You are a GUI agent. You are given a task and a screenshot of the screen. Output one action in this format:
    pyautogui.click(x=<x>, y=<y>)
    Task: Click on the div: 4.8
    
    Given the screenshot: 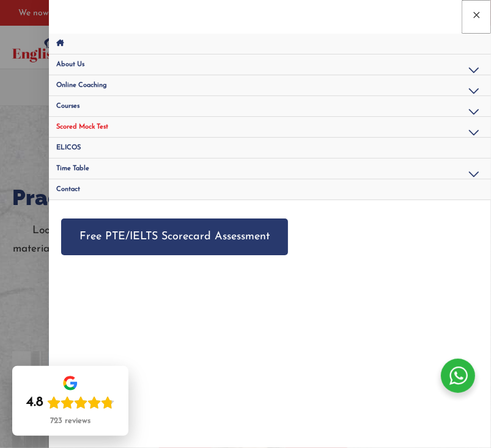 What is the action you would take?
    pyautogui.click(x=35, y=403)
    